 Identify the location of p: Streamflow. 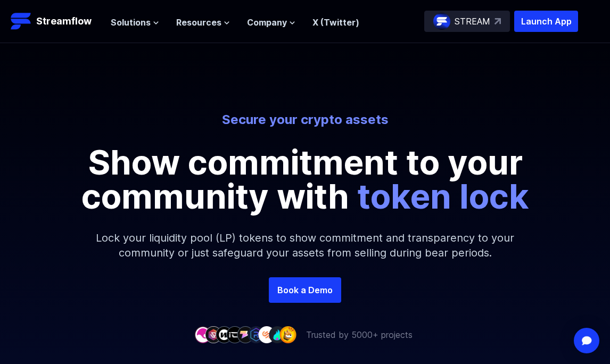
(64, 22).